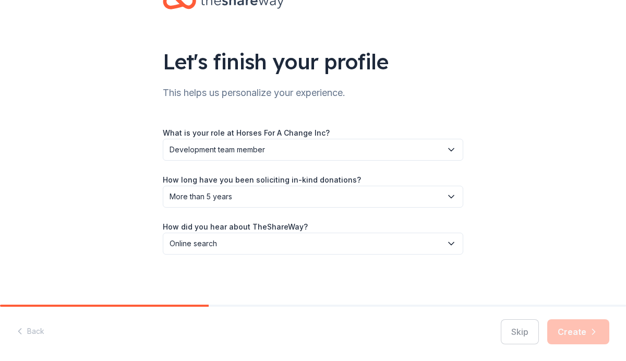 This screenshot has height=361, width=626. Describe the element at coordinates (246, 133) in the screenshot. I see `label: What is your role at Horses For A Change Inc?` at that location.